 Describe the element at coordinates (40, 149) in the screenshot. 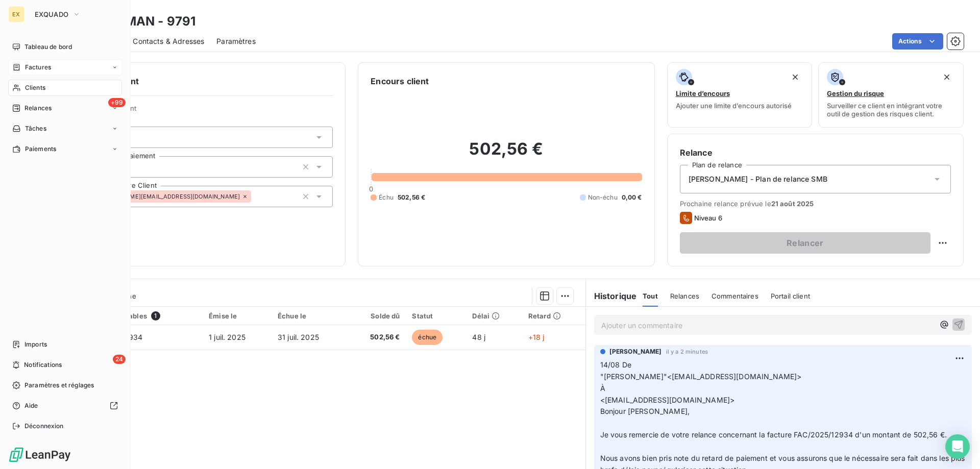

I see `span: Paiements` at that location.